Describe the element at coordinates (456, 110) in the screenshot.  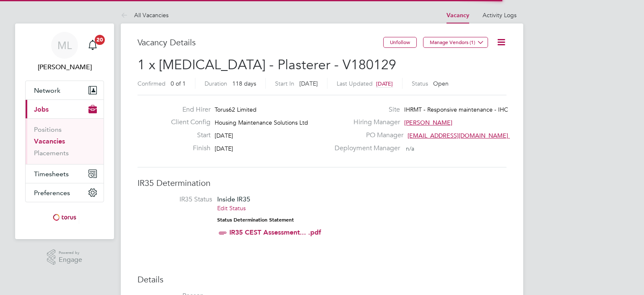
I see `span: IHRMT - Responsive maintenance - IHC` at that location.